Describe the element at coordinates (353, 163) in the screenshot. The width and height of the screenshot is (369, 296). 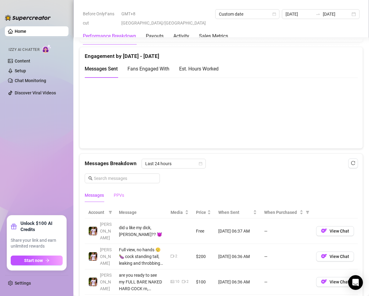
I see `span: reload` at that location.